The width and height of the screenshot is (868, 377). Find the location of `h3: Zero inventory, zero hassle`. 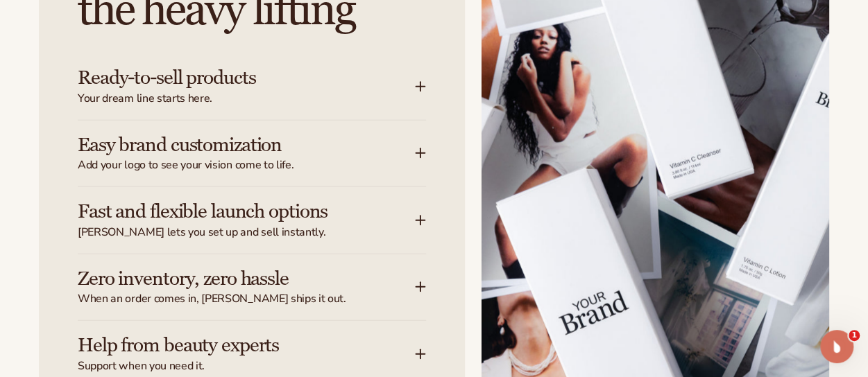

h3: Zero inventory, zero hassle is located at coordinates (226, 279).